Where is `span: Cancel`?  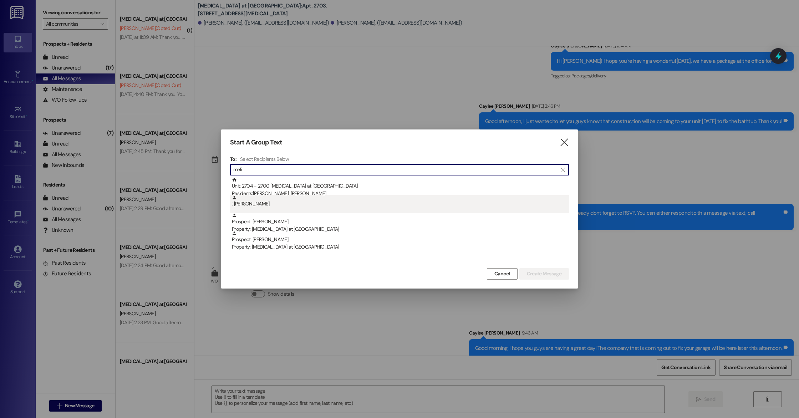
span: Cancel is located at coordinates (502, 273).